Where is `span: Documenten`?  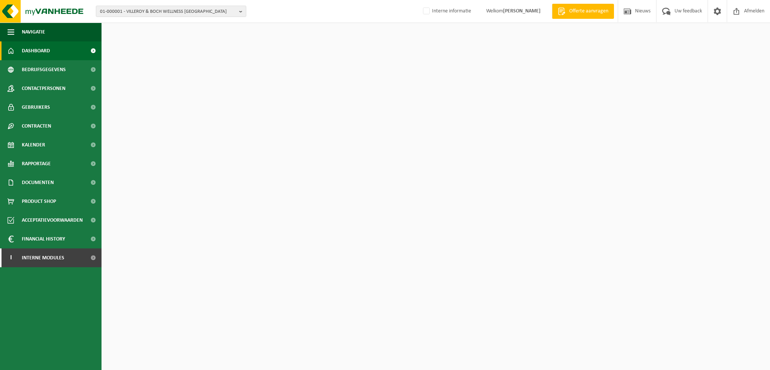 span: Documenten is located at coordinates (38, 182).